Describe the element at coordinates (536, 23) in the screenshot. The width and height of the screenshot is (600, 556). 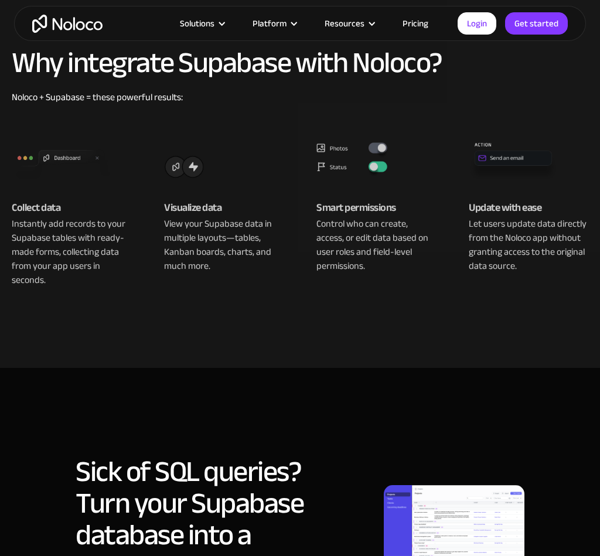
I see `a: Get started` at that location.